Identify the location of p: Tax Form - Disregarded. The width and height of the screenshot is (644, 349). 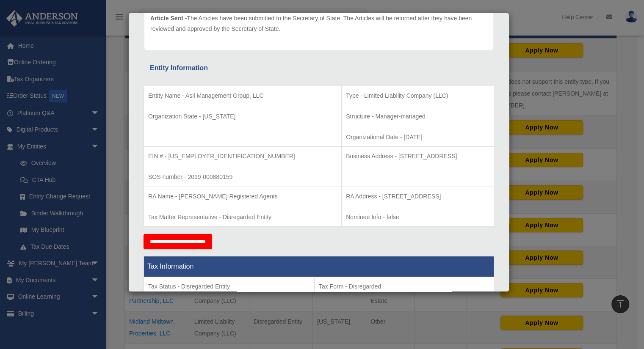
(404, 287).